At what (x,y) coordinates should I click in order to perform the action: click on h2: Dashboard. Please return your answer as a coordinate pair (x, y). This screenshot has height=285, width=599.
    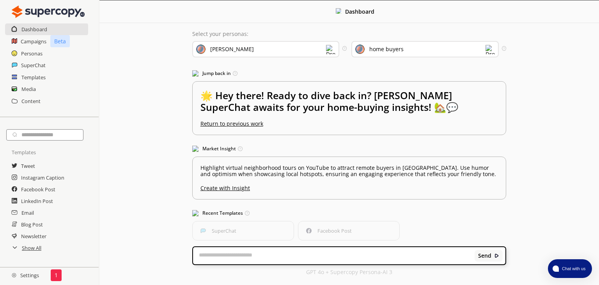
    Looking at the image, I should click on (34, 29).